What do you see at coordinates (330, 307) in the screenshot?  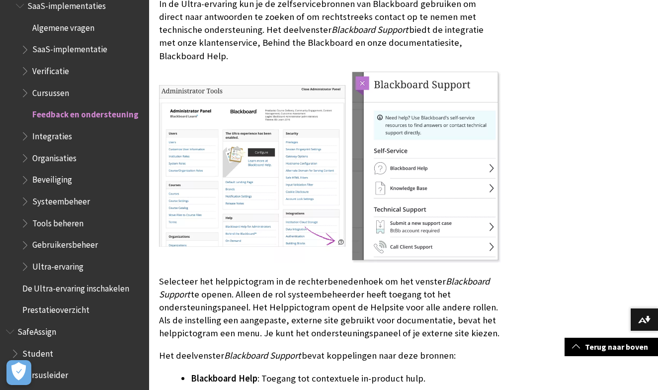 I see `p: Selecteer het helppictogram in de rechterbenedenhoek om het venster te openen. Alleen de rol syst...` at bounding box center [330, 307].